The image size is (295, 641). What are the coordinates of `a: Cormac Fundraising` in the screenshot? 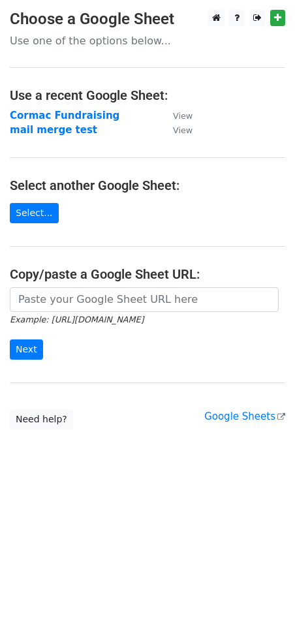 It's located at (65, 115).